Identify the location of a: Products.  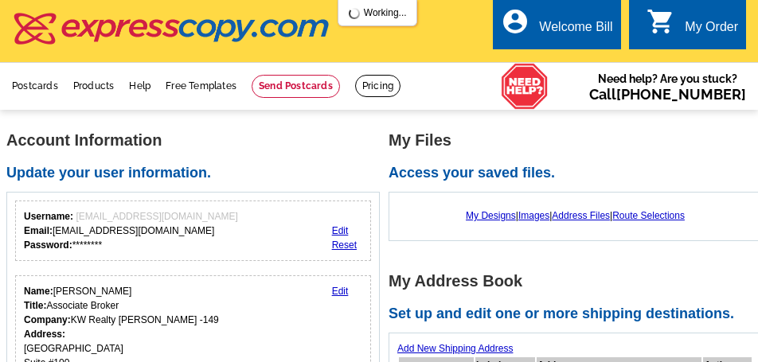
(94, 86).